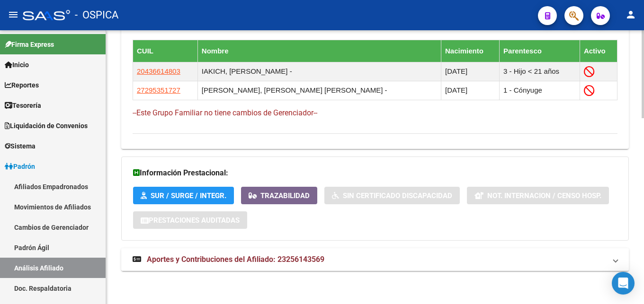  I want to click on span: Inicio, so click(17, 65).